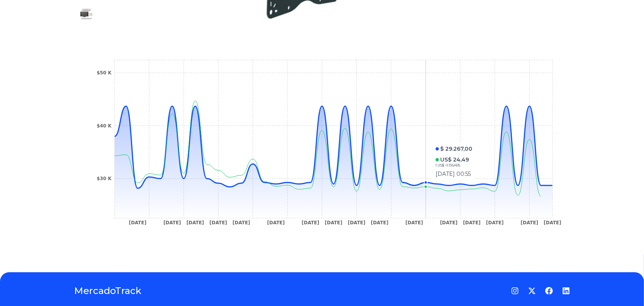 The width and height of the screenshot is (644, 306). What do you see at coordinates (86, 14) in the screenshot?
I see `img: Soporte Para Tv Led Smart Móvil Articulado 32 39 40 42 43` at bounding box center [86, 14].